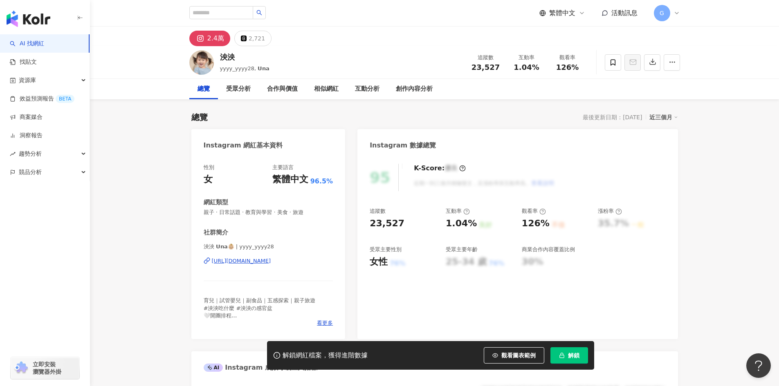 The image size is (779, 386). Describe the element at coordinates (485, 67) in the screenshot. I see `span: 23,527` at that location.